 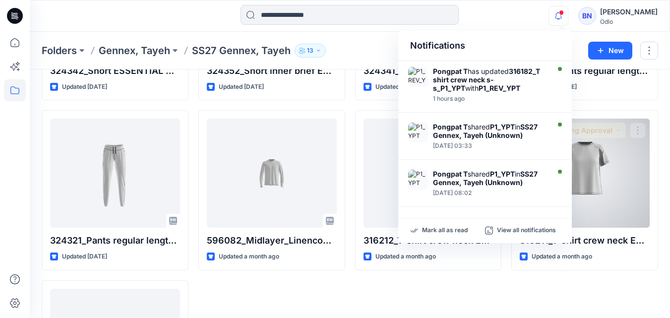 I want to click on p: 13, so click(x=310, y=51).